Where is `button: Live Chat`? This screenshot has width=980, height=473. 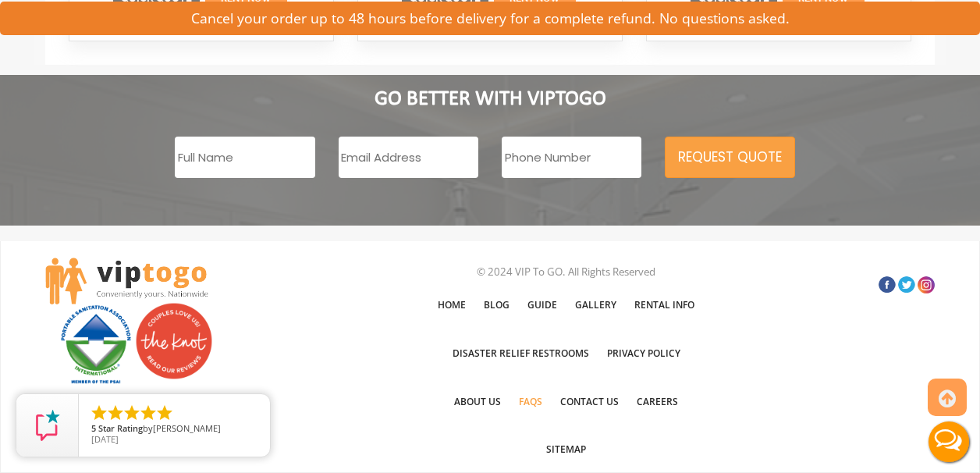 button: Live Chat is located at coordinates (949, 442).